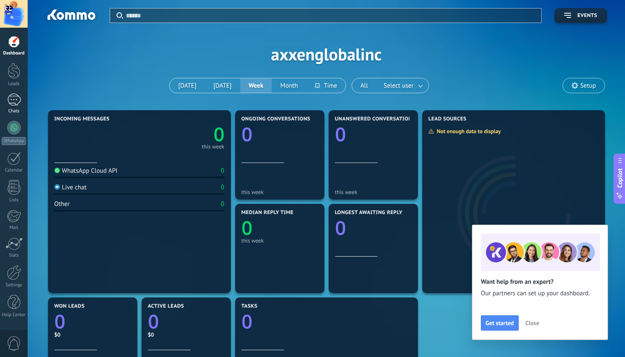  Describe the element at coordinates (71, 187) in the screenshot. I see `div: Live chat` at that location.